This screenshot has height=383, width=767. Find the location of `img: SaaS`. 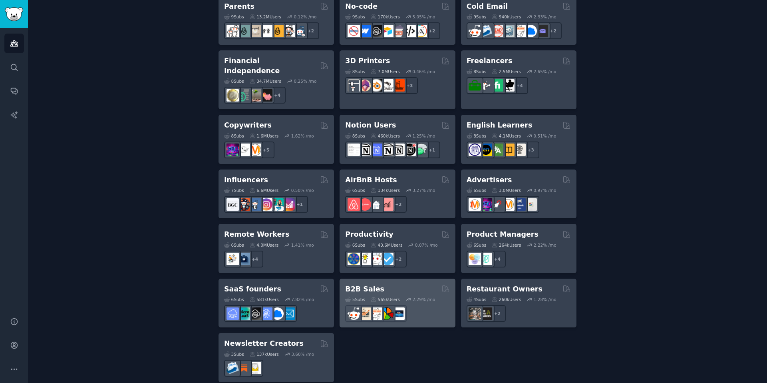

img: SaaS is located at coordinates (232, 313).